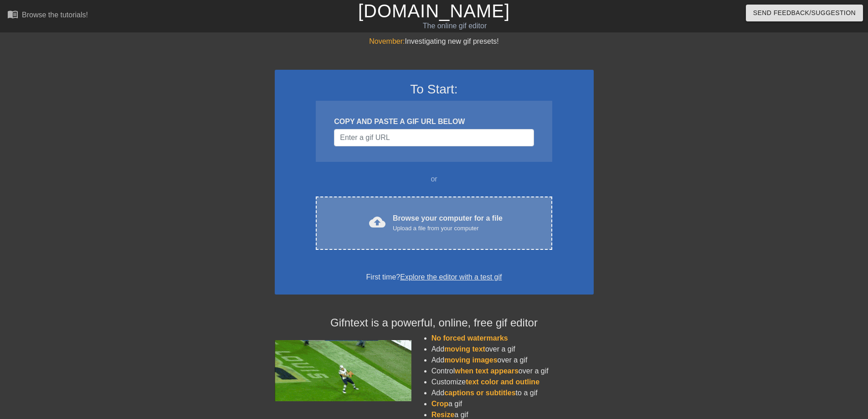 This screenshot has height=419, width=868. Describe the element at coordinates (13, 15) in the screenshot. I see `span: menu_book` at that location.